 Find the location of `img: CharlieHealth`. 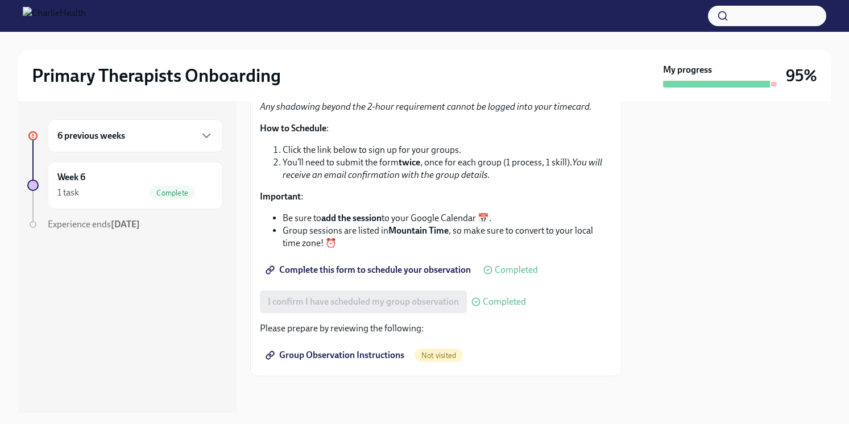

img: CharlieHealth is located at coordinates (54, 16).